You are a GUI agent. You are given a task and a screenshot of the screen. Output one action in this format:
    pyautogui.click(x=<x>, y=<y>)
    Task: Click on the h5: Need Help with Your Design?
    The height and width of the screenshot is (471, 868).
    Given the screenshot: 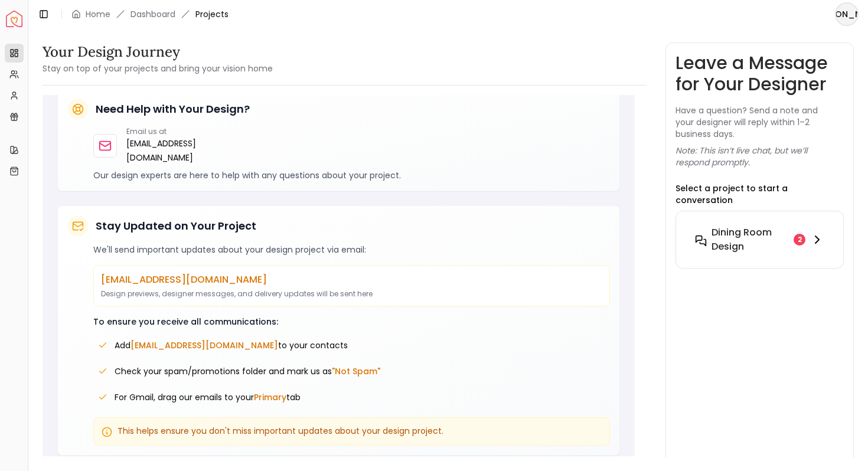 What is the action you would take?
    pyautogui.click(x=173, y=110)
    